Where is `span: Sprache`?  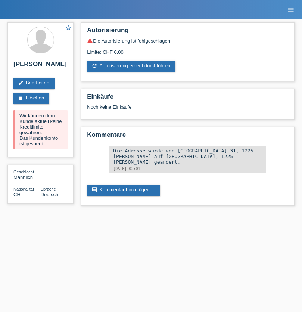 span: Sprache is located at coordinates (48, 189).